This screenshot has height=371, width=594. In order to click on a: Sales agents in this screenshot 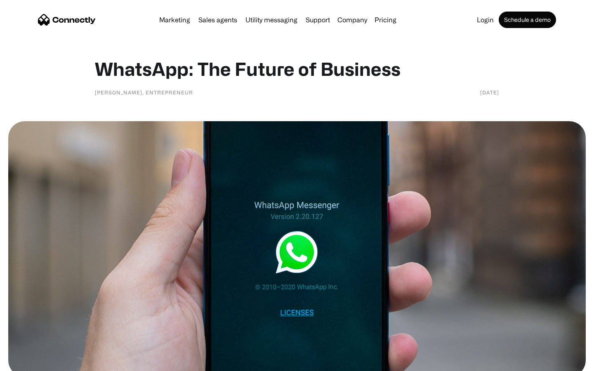, I will do `click(218, 20)`.